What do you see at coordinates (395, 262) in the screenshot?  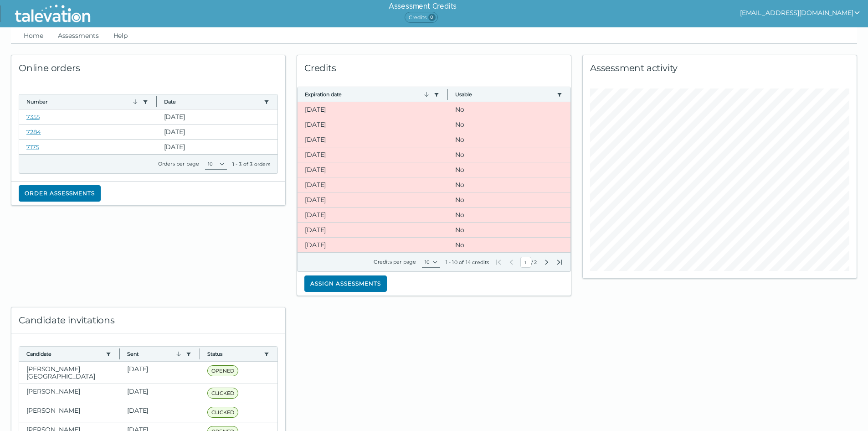 I see `label: Credits per page` at bounding box center [395, 262].